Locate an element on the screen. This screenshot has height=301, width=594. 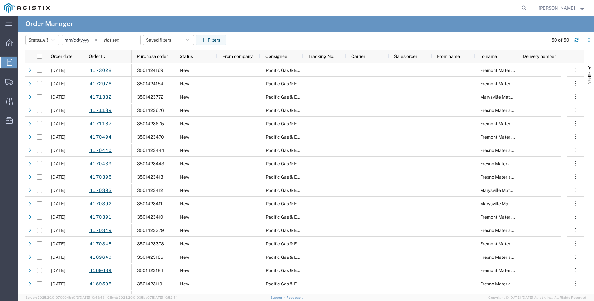
span: Order date is located at coordinates (62, 56).